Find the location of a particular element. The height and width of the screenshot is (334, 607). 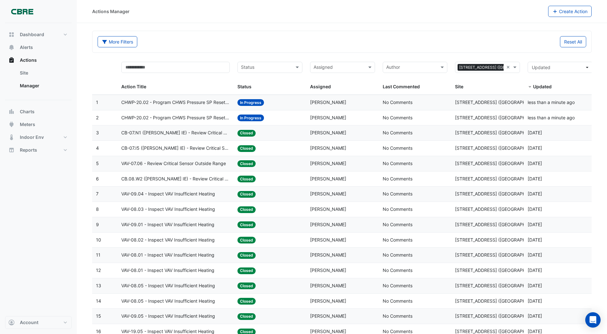

span: VAV-07.06 - Review Critical Sensor Outside Range is located at coordinates (173, 164).